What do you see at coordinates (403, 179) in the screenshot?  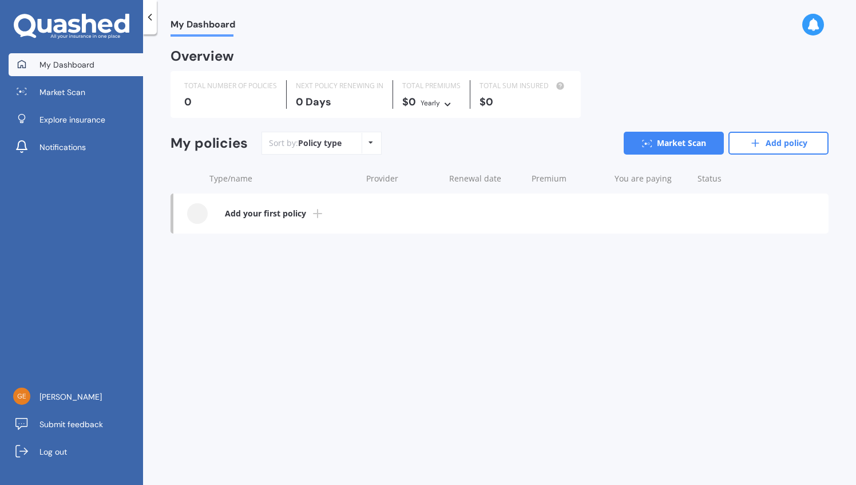 I see `div: Provider` at bounding box center [403, 179].